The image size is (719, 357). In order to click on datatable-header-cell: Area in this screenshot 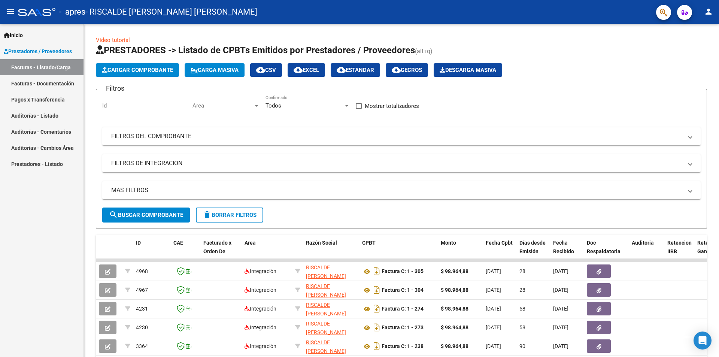, I will do `click(267, 251)`.